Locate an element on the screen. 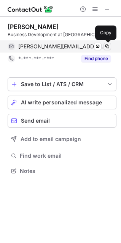  span: Send email is located at coordinates (35, 121).